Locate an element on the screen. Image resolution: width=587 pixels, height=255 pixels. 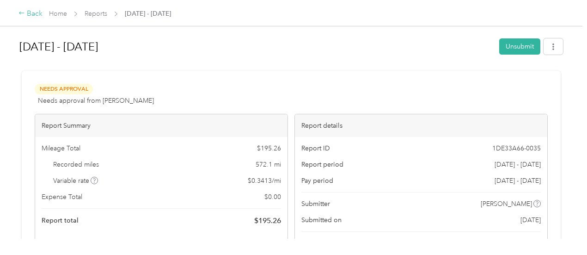
span: Mileage Total is located at coordinates (61, 148).